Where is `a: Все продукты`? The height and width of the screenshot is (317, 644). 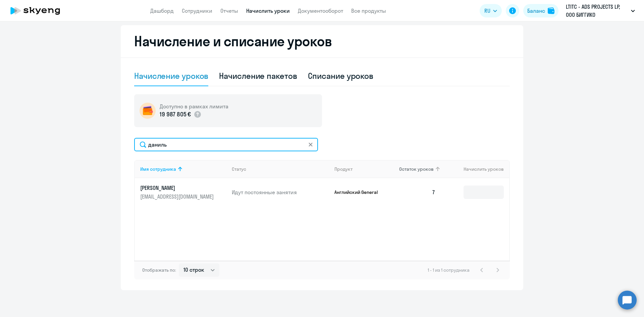
a: Все продукты is located at coordinates (369, 11).